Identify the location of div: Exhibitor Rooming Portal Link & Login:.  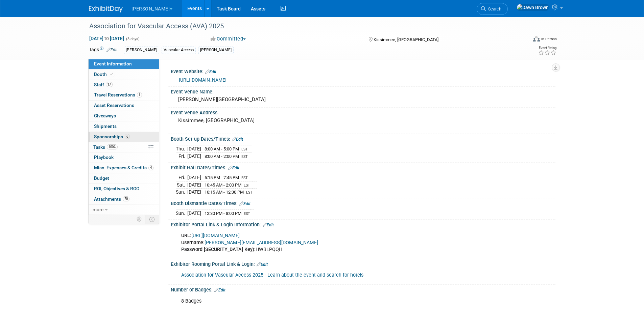
(363, 264).